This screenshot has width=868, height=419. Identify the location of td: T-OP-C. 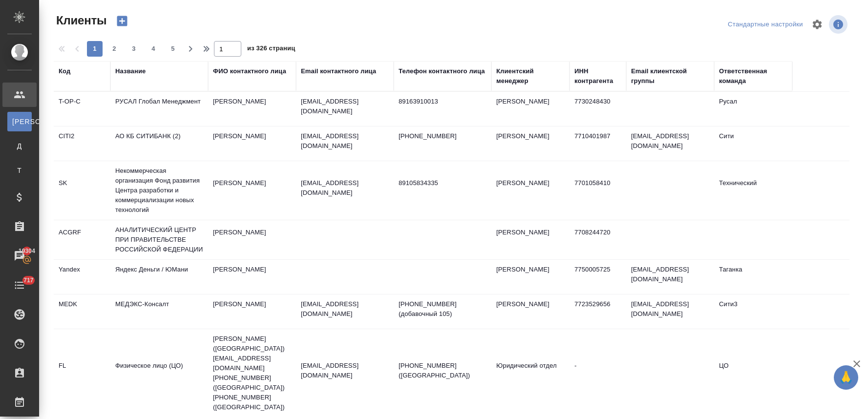
(82, 109).